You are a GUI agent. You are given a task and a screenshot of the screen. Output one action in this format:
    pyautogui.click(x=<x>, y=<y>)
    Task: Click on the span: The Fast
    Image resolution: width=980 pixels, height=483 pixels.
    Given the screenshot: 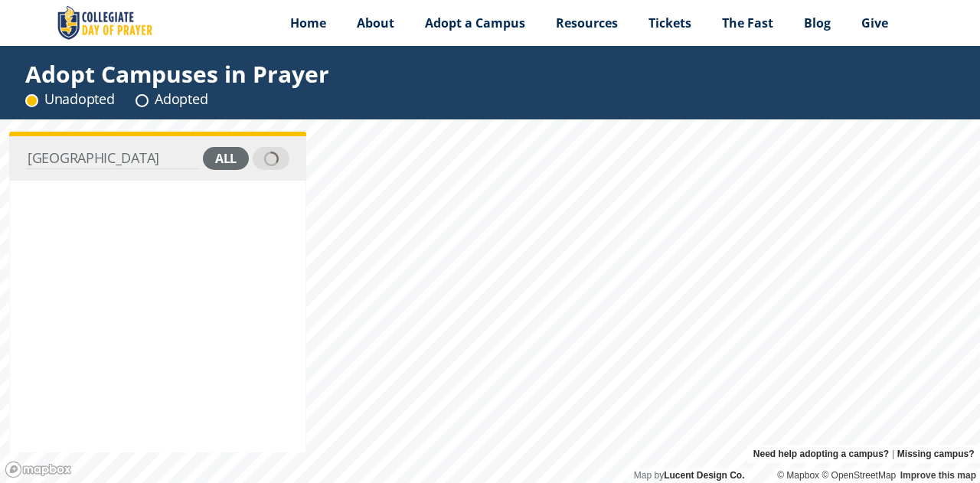 What is the action you would take?
    pyautogui.click(x=747, y=23)
    